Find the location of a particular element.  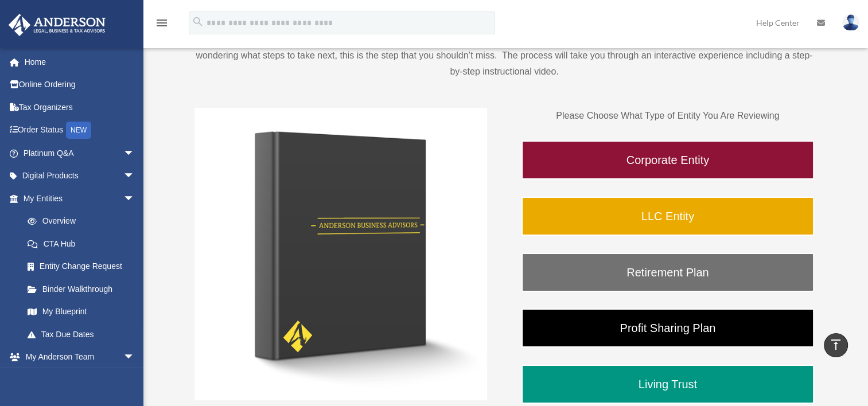

a: Overview is located at coordinates (84, 222).